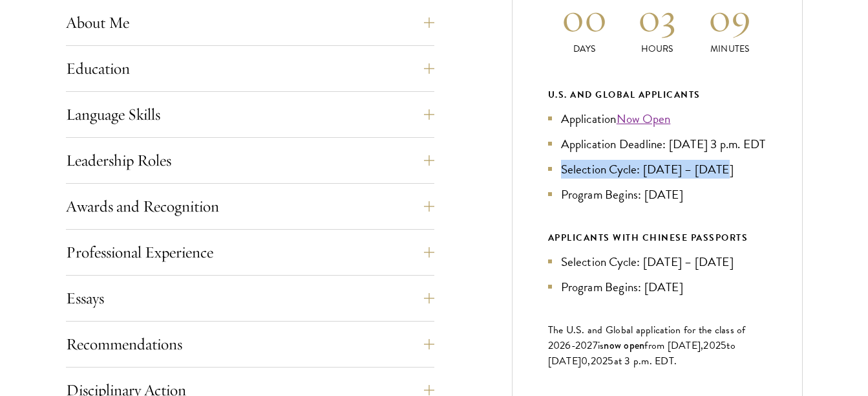 The width and height of the screenshot is (868, 396). I want to click on span: at 3 p.m. EDT., so click(646, 361).